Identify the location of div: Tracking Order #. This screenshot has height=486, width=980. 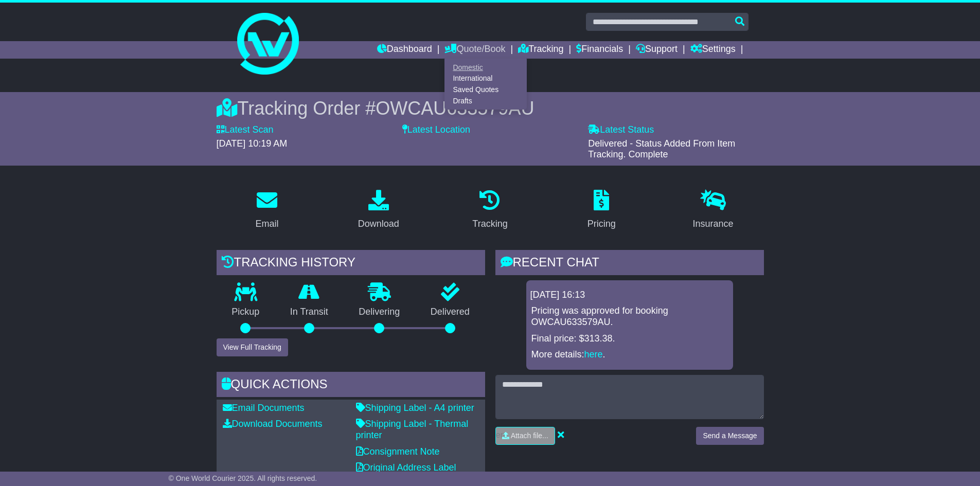
(490, 108).